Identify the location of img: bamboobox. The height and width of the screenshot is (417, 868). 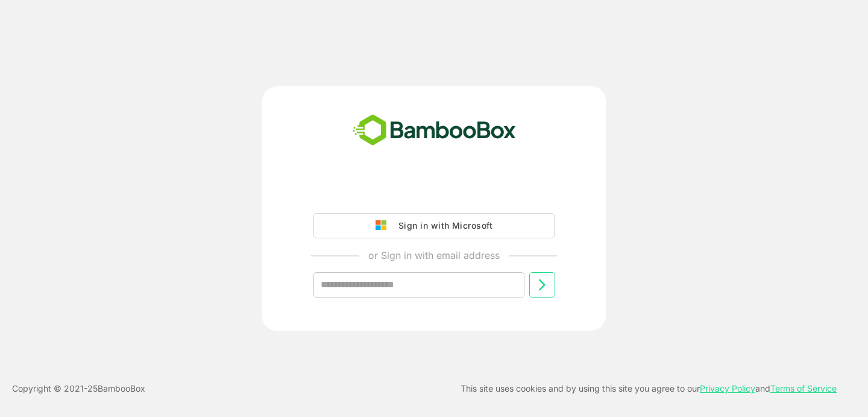
(434, 130).